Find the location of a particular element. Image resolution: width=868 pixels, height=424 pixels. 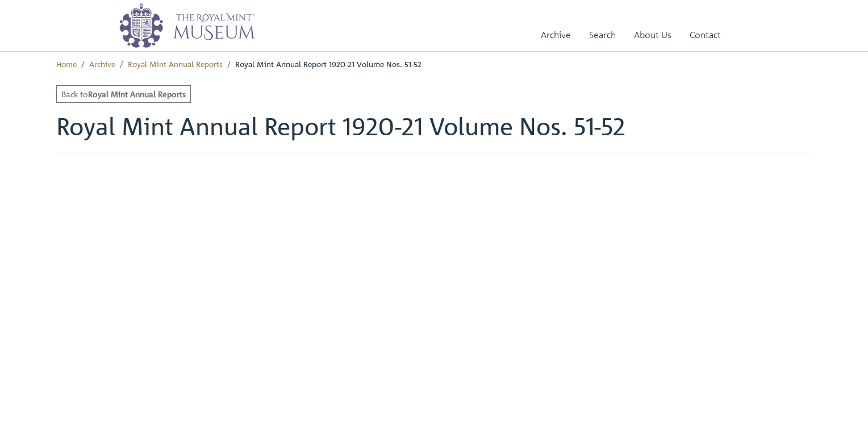

h1: Royal Mint Annual Report 1920-21 Volume Nos. 51-52 is located at coordinates (434, 132).